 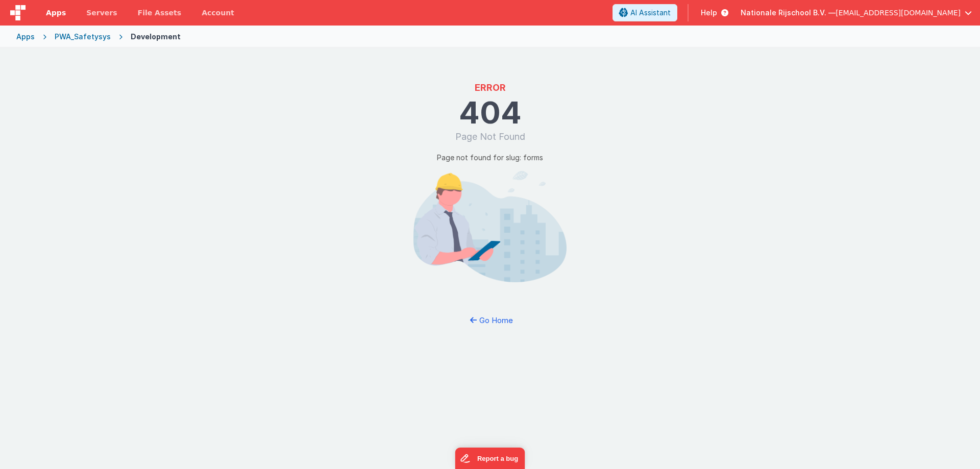 What do you see at coordinates (83, 37) in the screenshot?
I see `div: PWA_Safetysys` at bounding box center [83, 37].